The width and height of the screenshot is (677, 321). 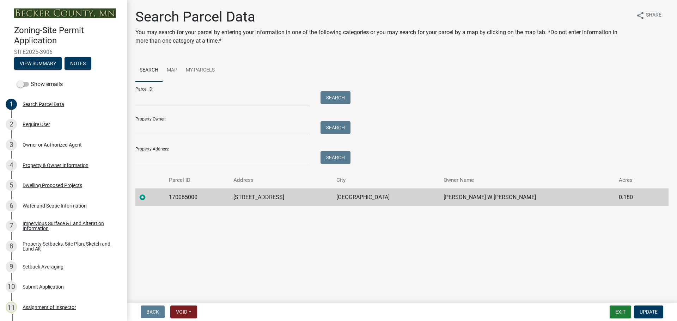 What do you see at coordinates (200, 70) in the screenshot?
I see `a: My Parcels` at bounding box center [200, 70].